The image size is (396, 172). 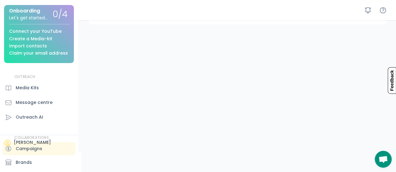 I want to click on div: Let's get started..., so click(x=28, y=18).